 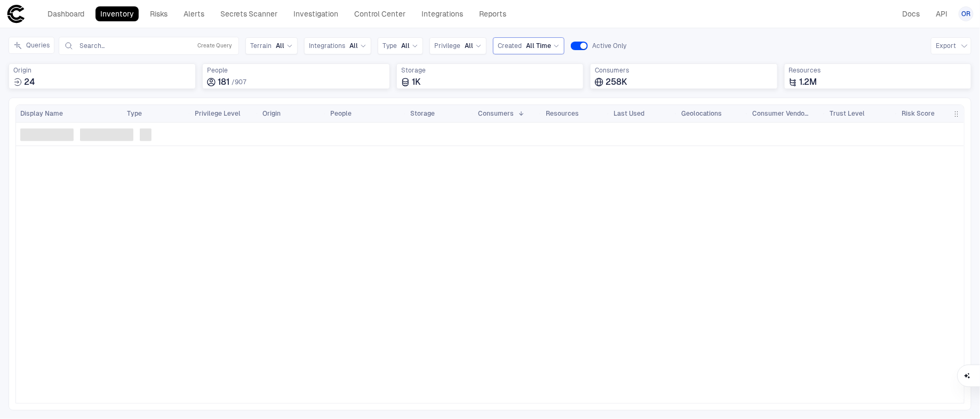 What do you see at coordinates (248, 14) in the screenshot?
I see `a: Secrets Scanner` at bounding box center [248, 14].